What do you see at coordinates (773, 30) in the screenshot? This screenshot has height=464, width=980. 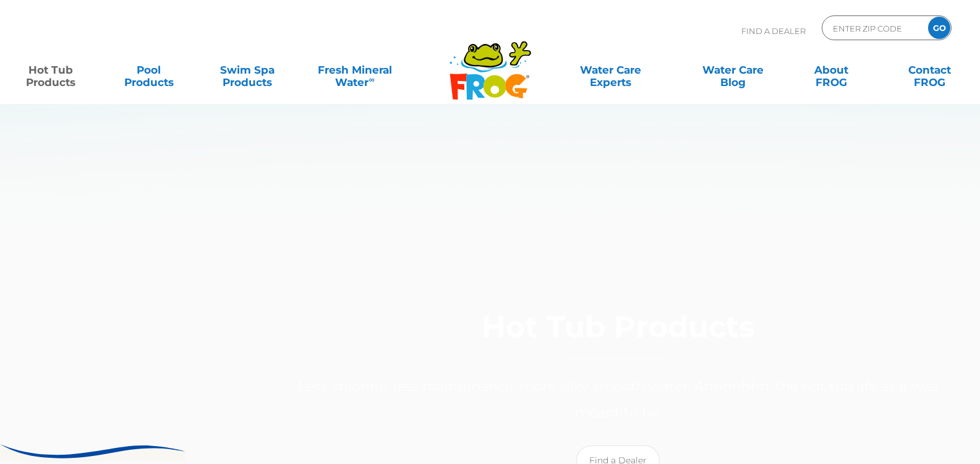 I see `p: Find A Dealer` at bounding box center [773, 30].